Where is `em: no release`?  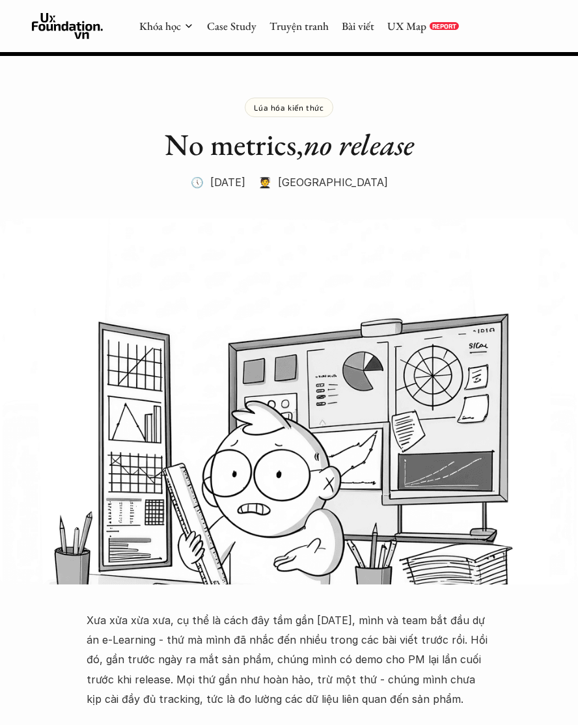
em: no release is located at coordinates (359, 144).